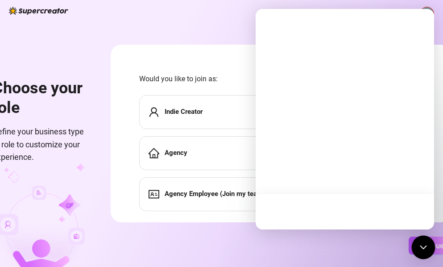  What do you see at coordinates (154, 153) in the screenshot?
I see `span: home` at bounding box center [154, 153].